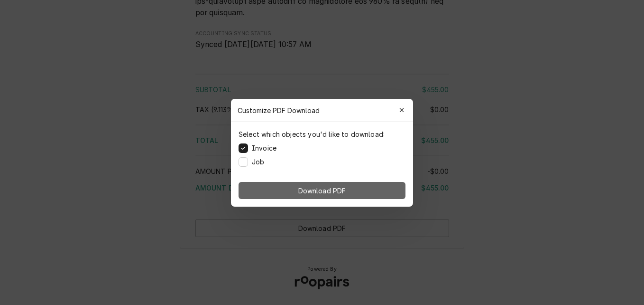 The image size is (644, 305). I want to click on p: Select which objects you'd like to download:, so click(312, 134).